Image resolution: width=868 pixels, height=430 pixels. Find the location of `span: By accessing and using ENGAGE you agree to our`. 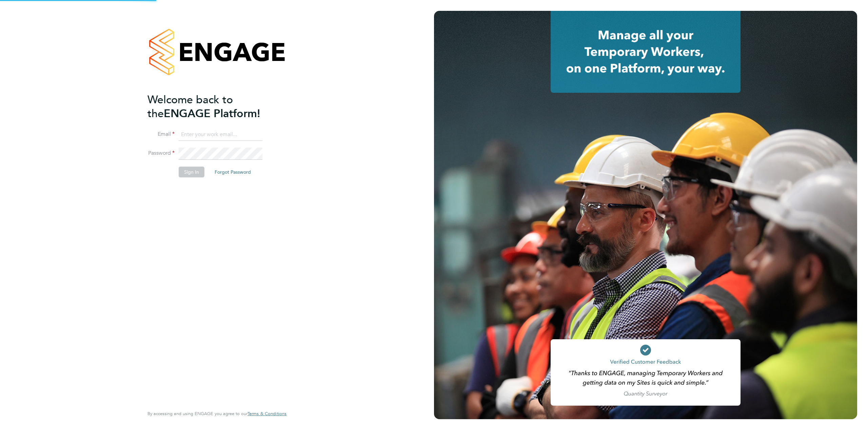

span: By accessing and using ENGAGE you agree to our is located at coordinates (217, 414).